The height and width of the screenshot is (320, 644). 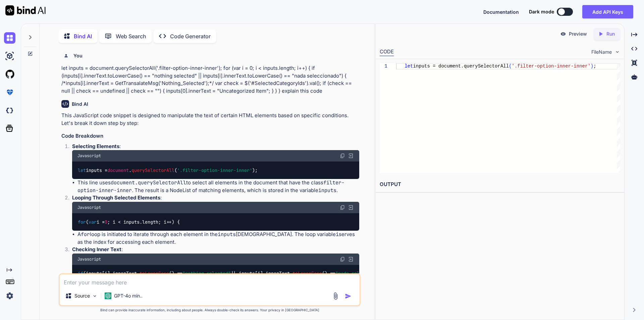 I want to click on button: Add API Keys, so click(x=607, y=12).